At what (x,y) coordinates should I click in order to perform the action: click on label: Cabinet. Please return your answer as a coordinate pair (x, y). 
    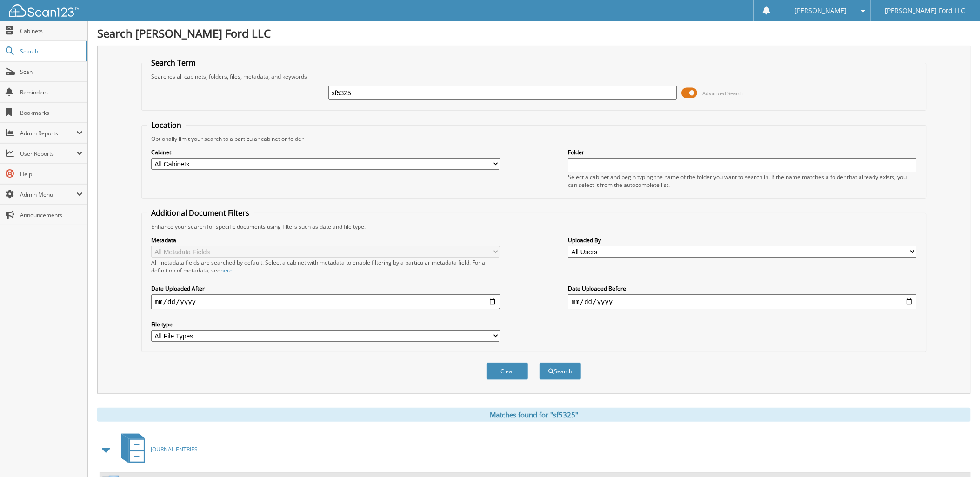
    Looking at the image, I should click on (326, 152).